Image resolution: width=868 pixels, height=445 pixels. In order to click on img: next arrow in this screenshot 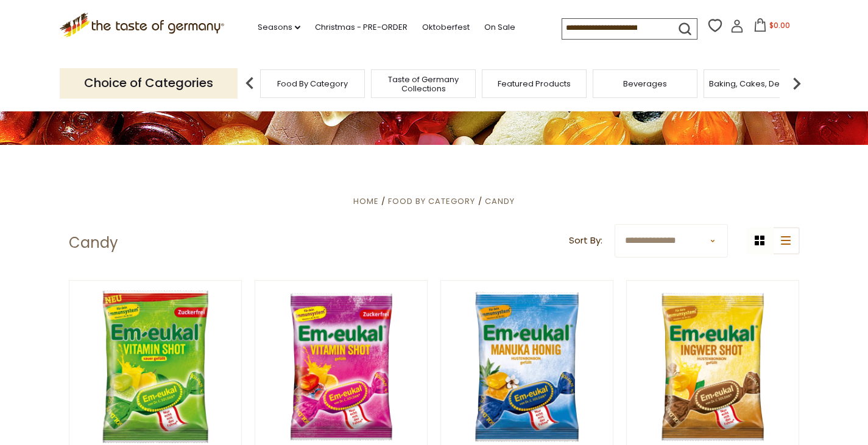, I will do `click(797, 83)`.